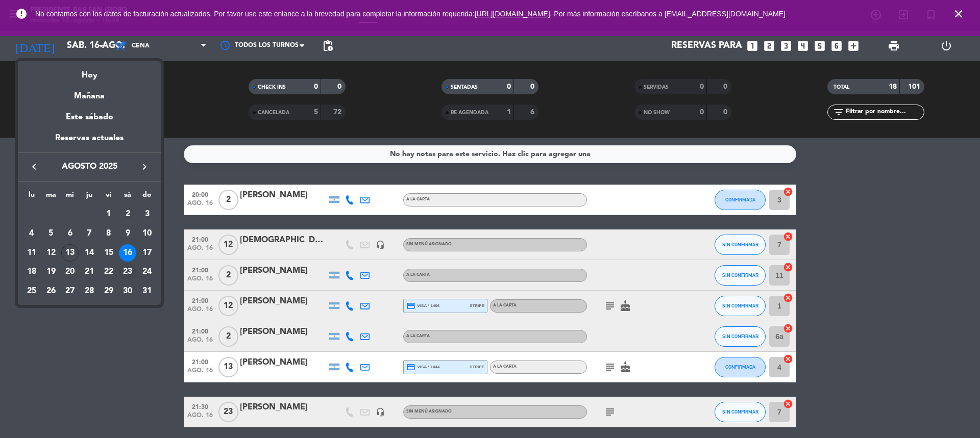 Image resolution: width=980 pixels, height=438 pixels. What do you see at coordinates (89, 272) in the screenshot?
I see `div: 21` at bounding box center [89, 272].